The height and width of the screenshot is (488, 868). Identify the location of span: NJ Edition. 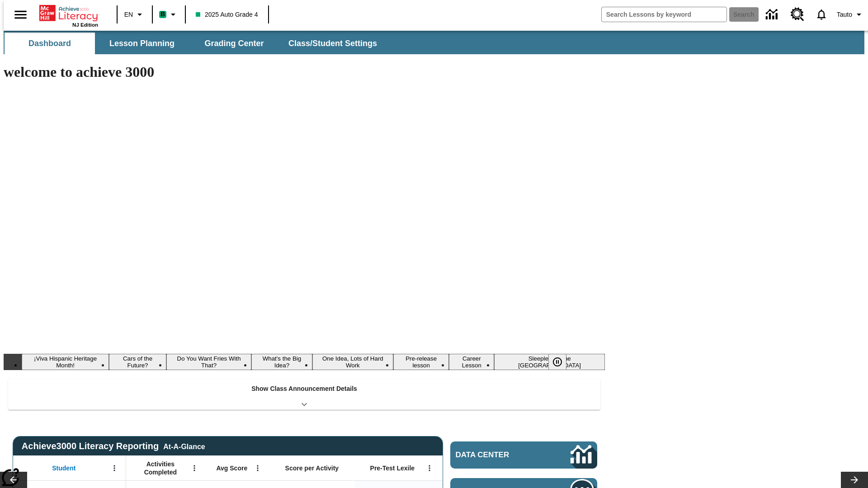
(85, 25).